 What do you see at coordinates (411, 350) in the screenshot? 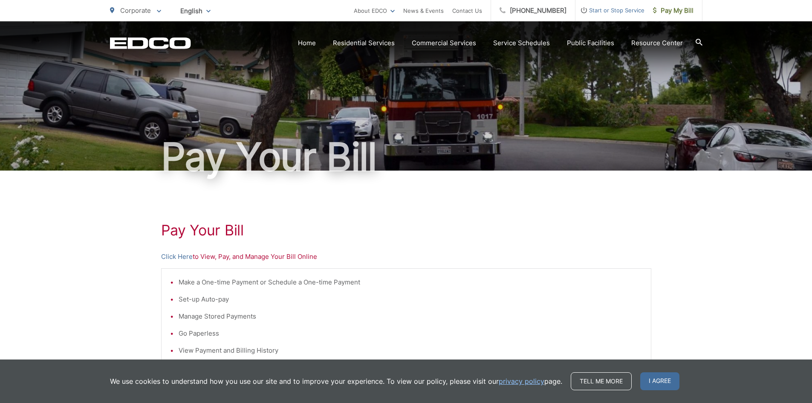
I see `li: View Payment and Billing History` at bounding box center [411, 350].